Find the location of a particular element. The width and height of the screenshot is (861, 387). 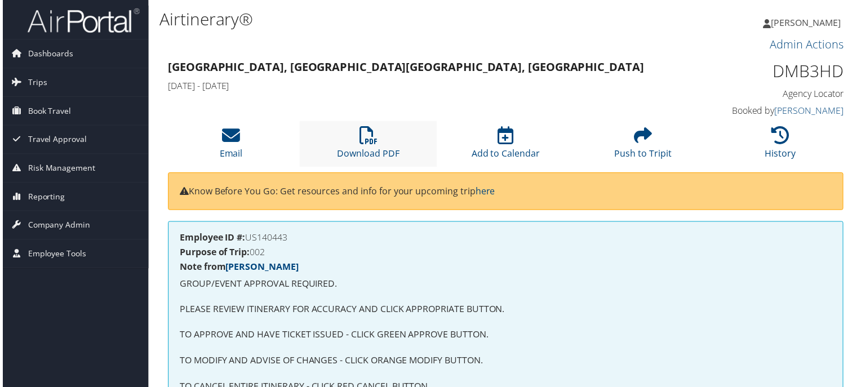

span: Company Admin is located at coordinates (56, 227).